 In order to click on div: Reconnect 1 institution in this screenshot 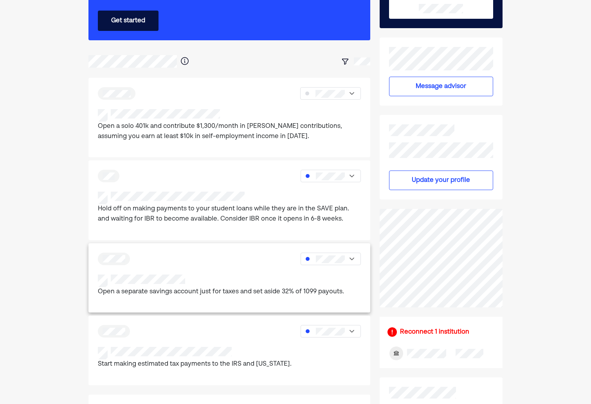, I will do `click(434, 332)`.